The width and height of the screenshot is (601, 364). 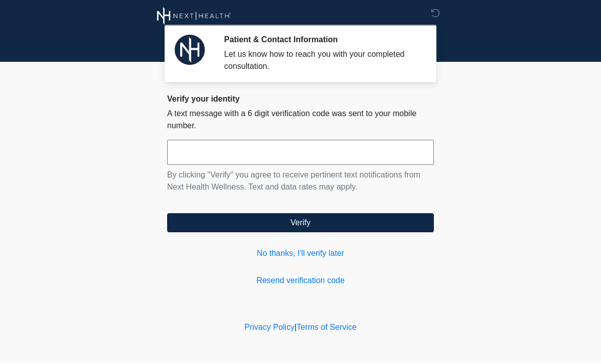 What do you see at coordinates (300, 120) in the screenshot?
I see `p: A text message with a 6 digit verification code was sent to your mobile number.` at bounding box center [300, 120].